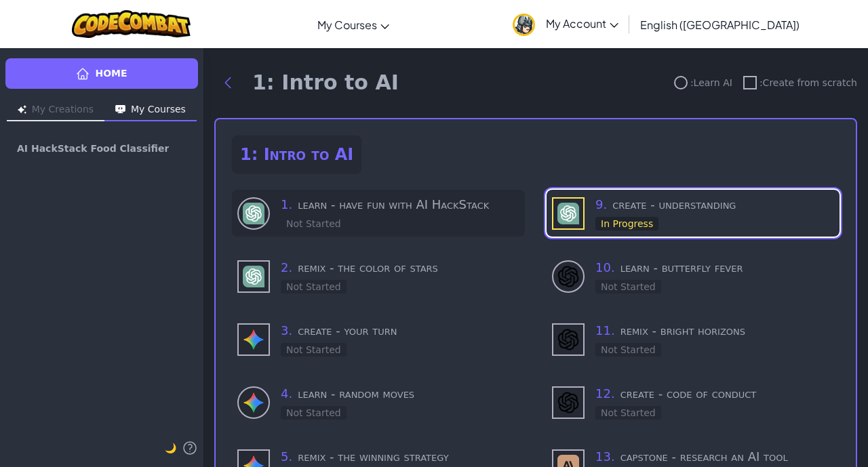  Describe the element at coordinates (296, 155) in the screenshot. I see `h2: 1: Intro to AI` at that location.